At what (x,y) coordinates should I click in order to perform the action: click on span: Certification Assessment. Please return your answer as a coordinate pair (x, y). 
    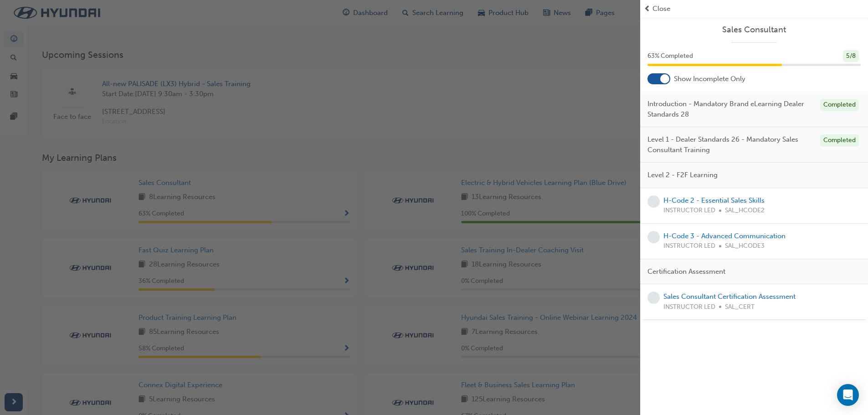
    Looking at the image, I should click on (686, 271).